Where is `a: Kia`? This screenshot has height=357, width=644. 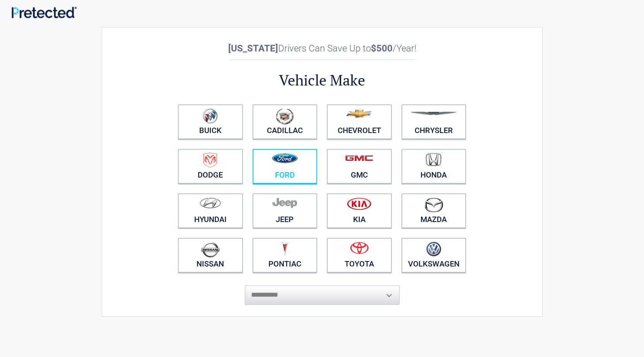 a: Kia is located at coordinates (359, 210).